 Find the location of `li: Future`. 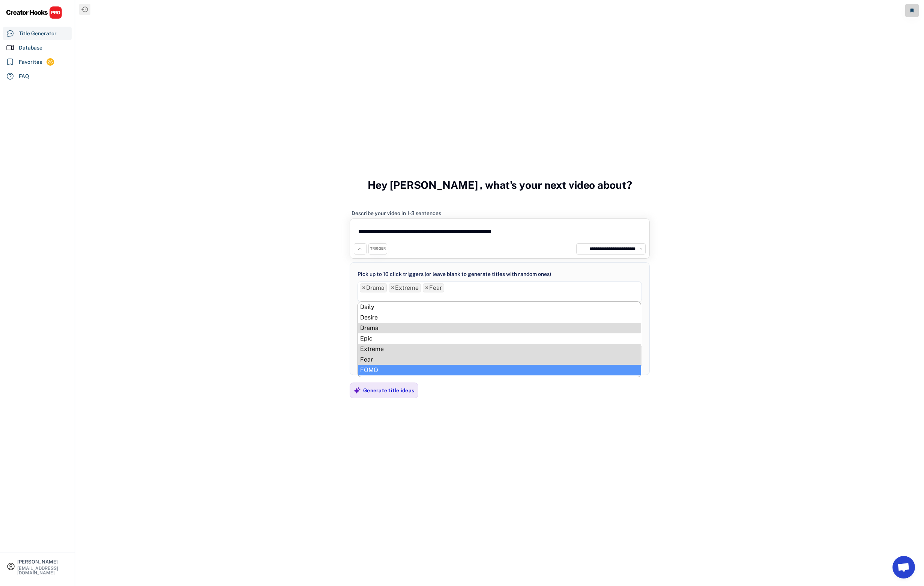

li: Future is located at coordinates (500, 381).